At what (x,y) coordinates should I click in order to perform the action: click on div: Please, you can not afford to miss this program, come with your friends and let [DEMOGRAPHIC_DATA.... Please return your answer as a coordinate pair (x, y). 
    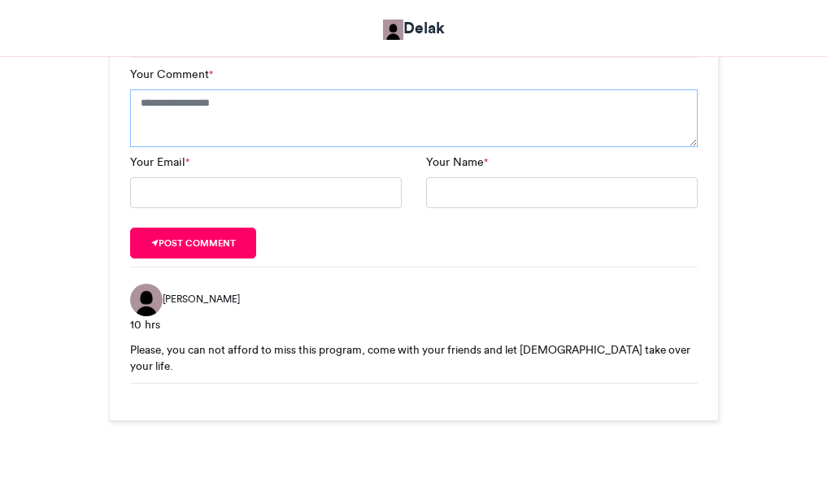
    Looking at the image, I should click on (414, 358).